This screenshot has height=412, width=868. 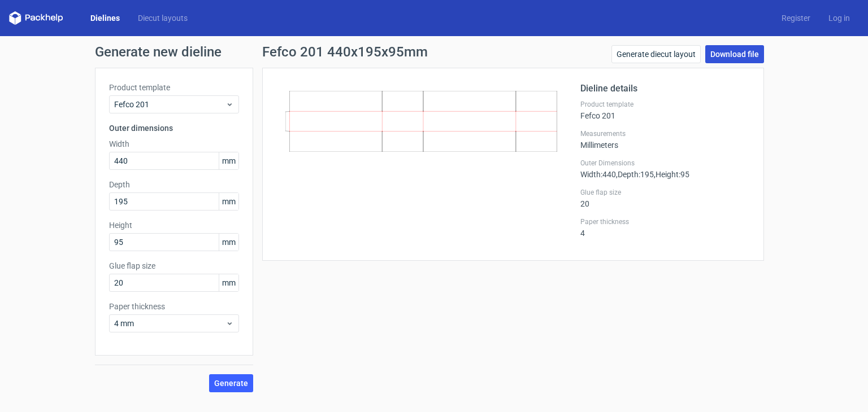 What do you see at coordinates (169, 323) in the screenshot?
I see `span: 4 mm` at bounding box center [169, 323].